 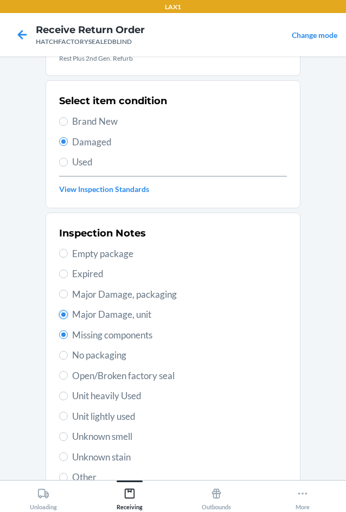 What do you see at coordinates (63, 162) in the screenshot?
I see `input: Used` at bounding box center [63, 162].